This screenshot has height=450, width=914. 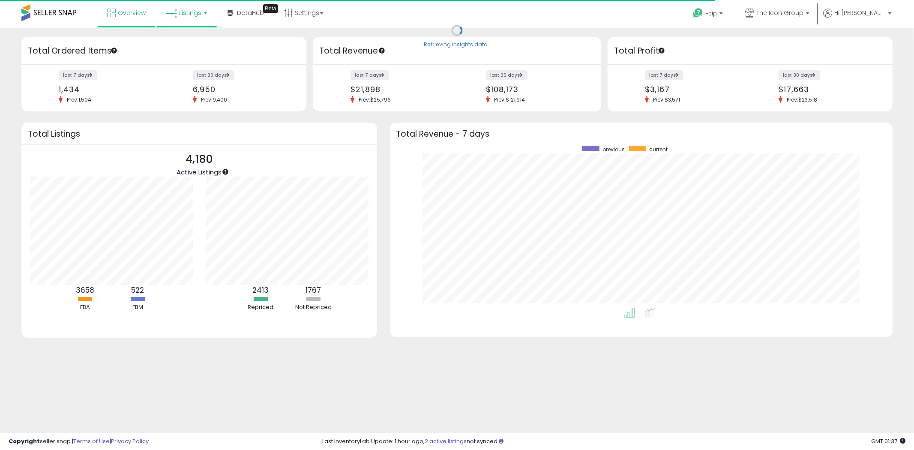 I want to click on span: Listings, so click(x=190, y=13).